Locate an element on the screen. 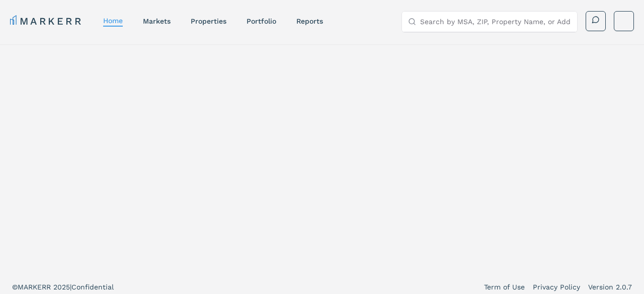 The height and width of the screenshot is (294, 644). a: Privacy Policy is located at coordinates (557, 287).